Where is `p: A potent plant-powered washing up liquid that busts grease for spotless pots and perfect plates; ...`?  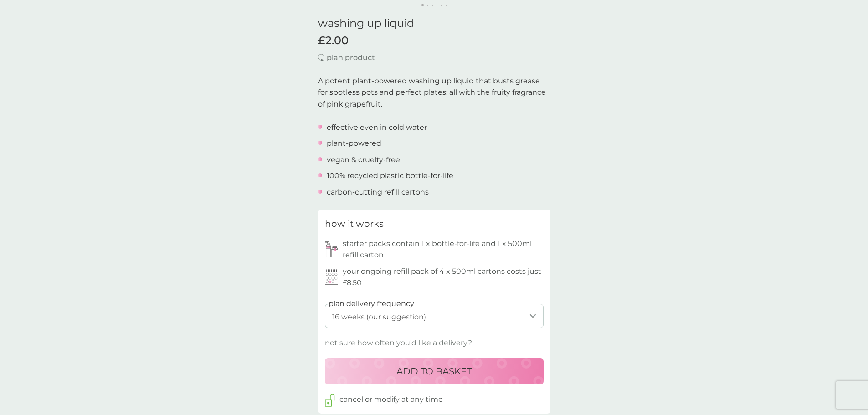
p: A potent plant-powered washing up liquid that busts grease for spotless pots and perfect plates; ... is located at coordinates (434, 93).